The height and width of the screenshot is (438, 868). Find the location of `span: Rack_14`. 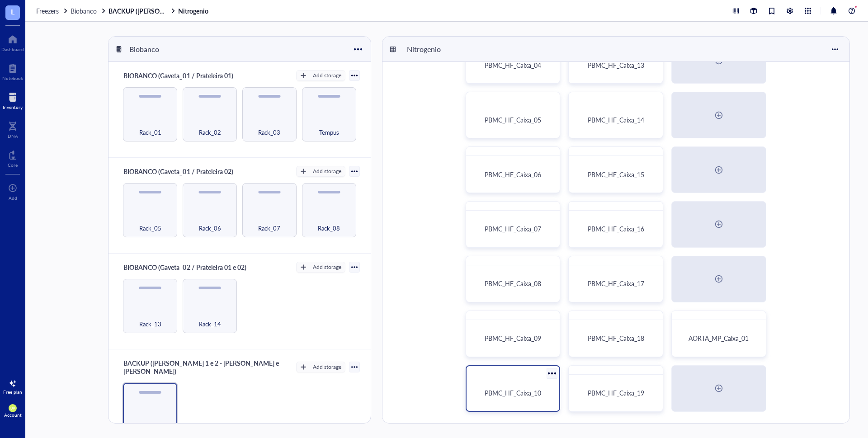

span: Rack_14 is located at coordinates (210, 324).